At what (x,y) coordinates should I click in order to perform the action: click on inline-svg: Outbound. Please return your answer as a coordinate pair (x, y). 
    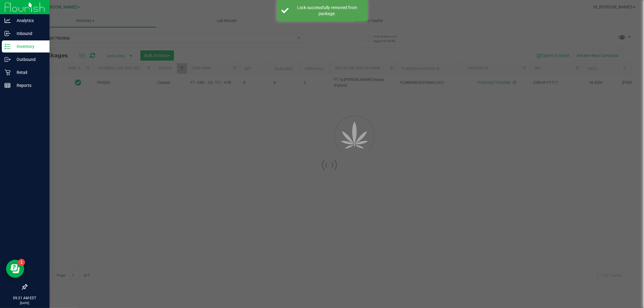
    Looking at the image, I should click on (7, 60).